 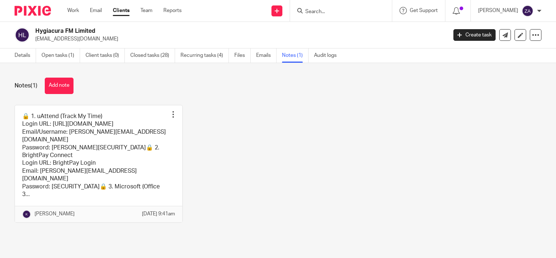 I want to click on span: Get Support, so click(x=424, y=11).